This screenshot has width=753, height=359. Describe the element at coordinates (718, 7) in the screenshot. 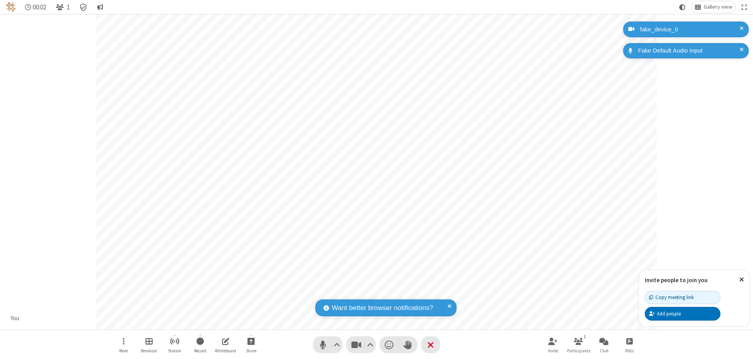

I see `span: Gallery view` at that location.